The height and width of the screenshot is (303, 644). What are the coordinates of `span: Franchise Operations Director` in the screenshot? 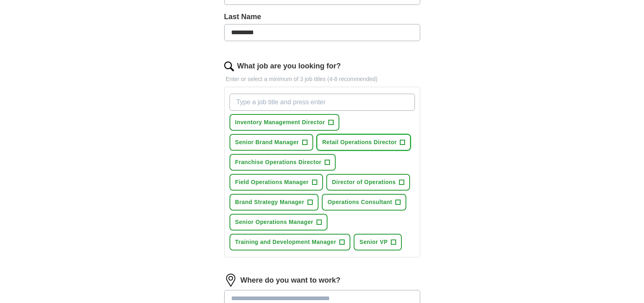 It's located at (279, 162).